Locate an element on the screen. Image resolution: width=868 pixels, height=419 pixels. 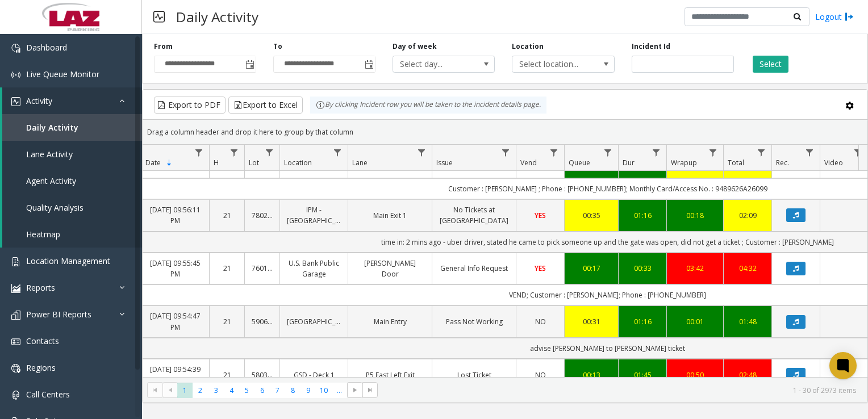
span: Reports is located at coordinates (40, 288).